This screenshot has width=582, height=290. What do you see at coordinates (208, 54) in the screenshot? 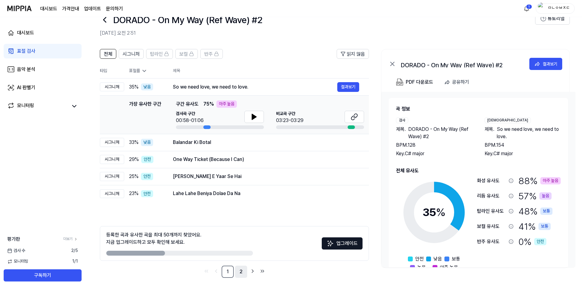
I see `span: 반주` at bounding box center [208, 54].